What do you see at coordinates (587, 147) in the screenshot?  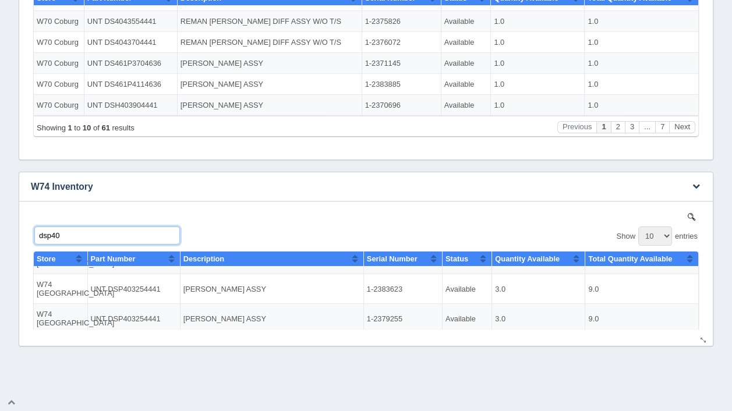 I see `button: Page 2` at bounding box center [587, 147].